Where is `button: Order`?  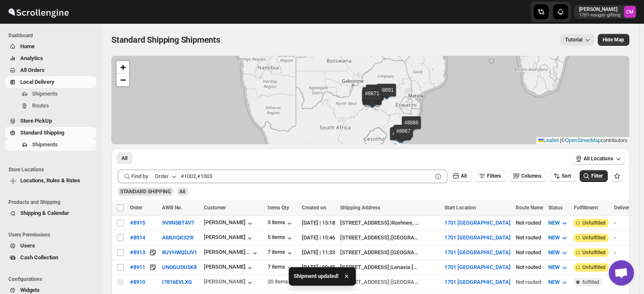 button: Order is located at coordinates (167, 176).